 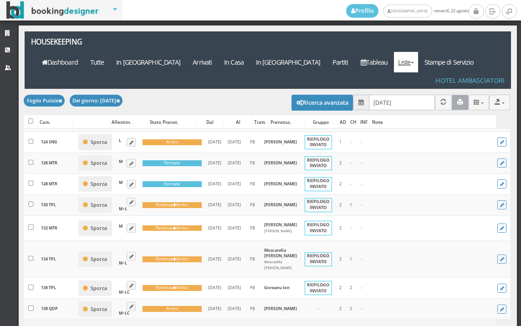 What do you see at coordinates (97, 62) in the screenshot?
I see `a: Tutte` at bounding box center [97, 62].